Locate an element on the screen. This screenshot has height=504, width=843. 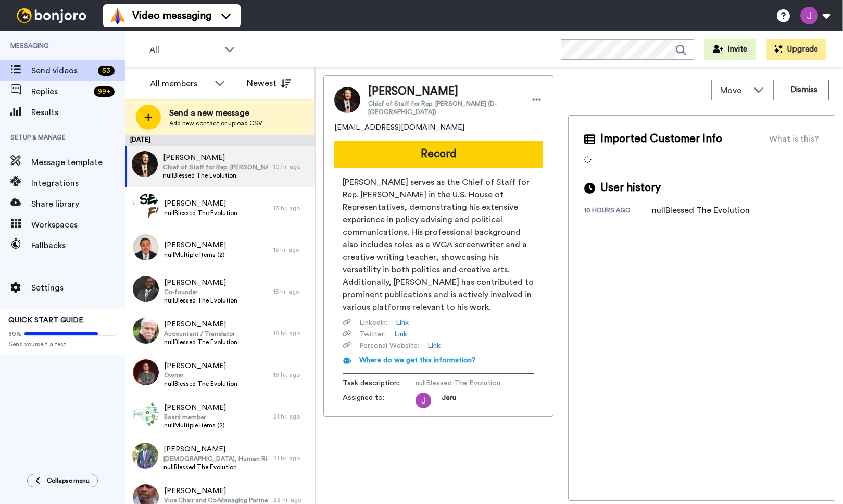
img: bj-logo-header-white.svg is located at coordinates (52, 16).